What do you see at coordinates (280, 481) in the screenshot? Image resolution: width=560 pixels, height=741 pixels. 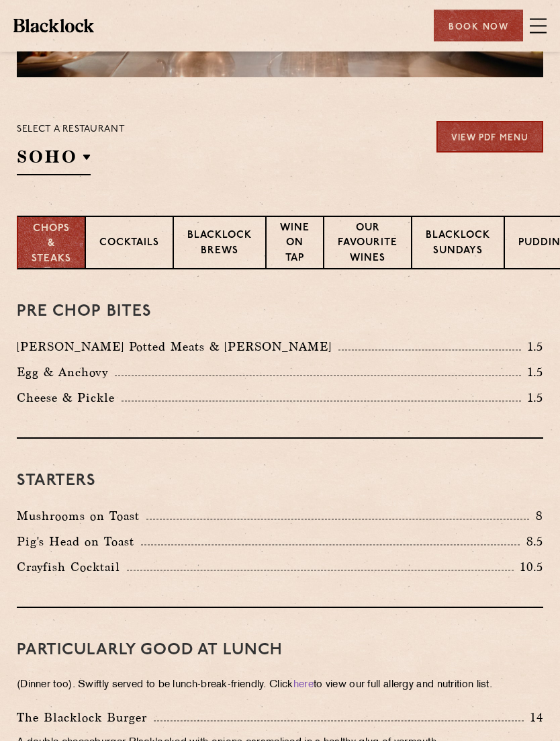 I see `h3: Starters` at bounding box center [280, 481].